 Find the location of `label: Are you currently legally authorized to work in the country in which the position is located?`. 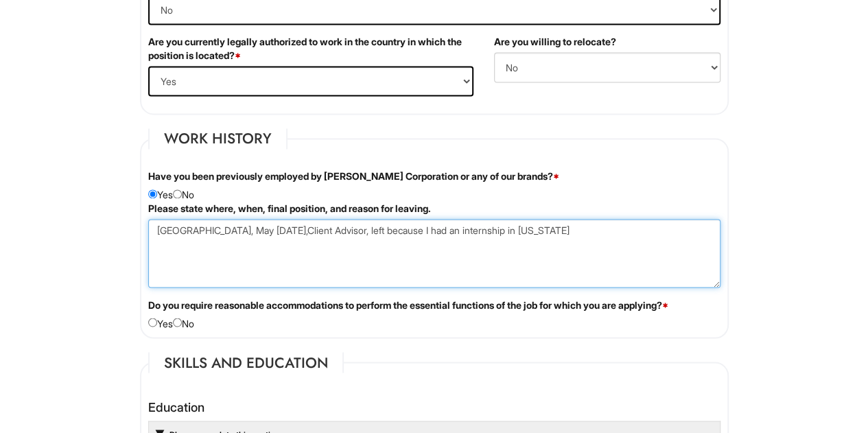

label: Are you currently legally authorized to work in the country in which the position is located? is located at coordinates (311, 49).